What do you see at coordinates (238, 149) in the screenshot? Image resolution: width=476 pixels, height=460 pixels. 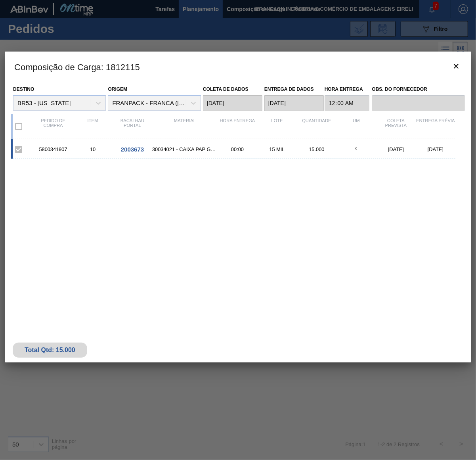 I see `font: 00:00` at bounding box center [238, 149].